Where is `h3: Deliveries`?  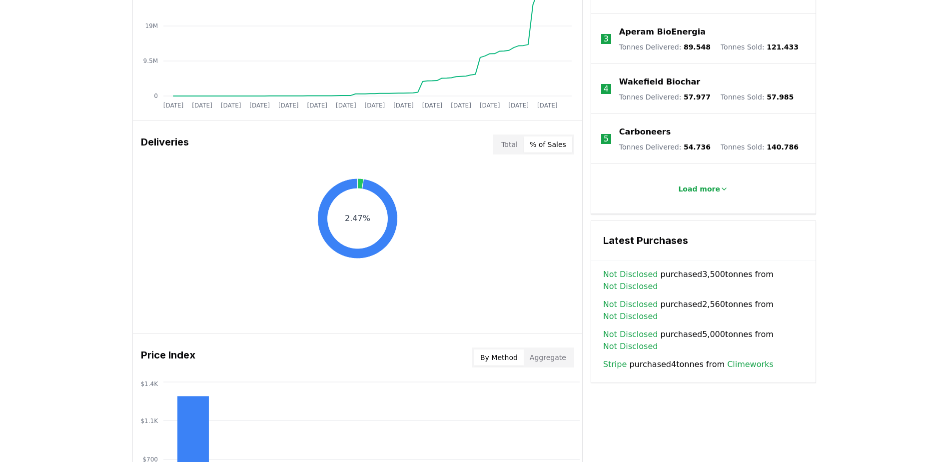
h3: Deliveries is located at coordinates (165, 144).